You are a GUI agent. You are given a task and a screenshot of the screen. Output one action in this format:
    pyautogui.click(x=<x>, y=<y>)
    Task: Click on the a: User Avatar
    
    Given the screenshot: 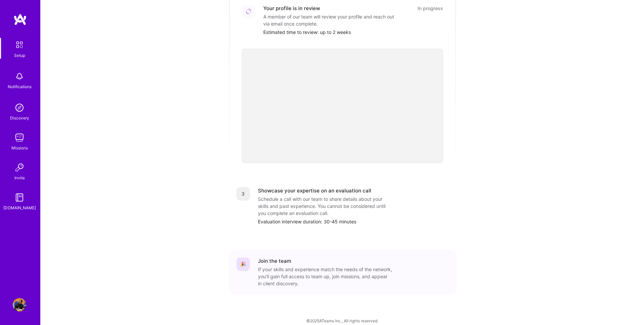 What is the action you would take?
    pyautogui.click(x=19, y=305)
    